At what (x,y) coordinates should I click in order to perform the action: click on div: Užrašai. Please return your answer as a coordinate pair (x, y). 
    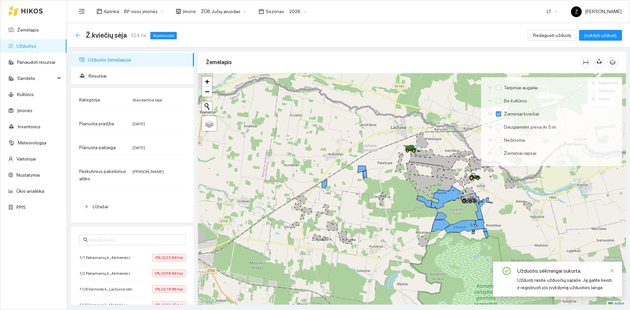
    Looking at the image, I should click on (132, 206).